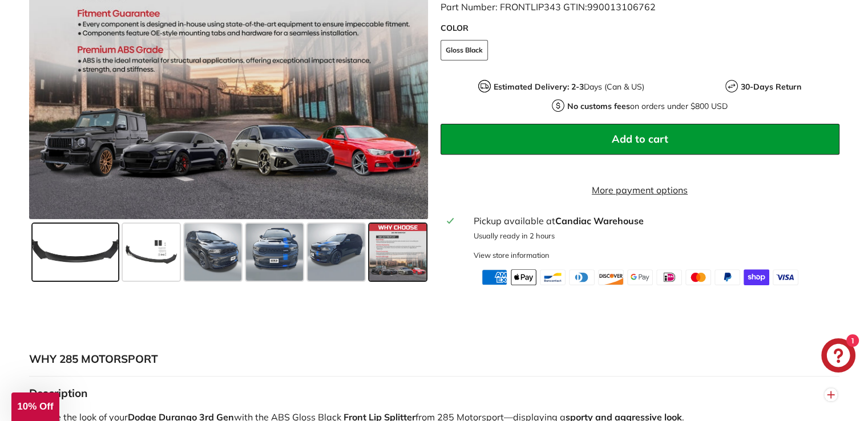  Describe the element at coordinates (698, 277) in the screenshot. I see `img: master` at that location.